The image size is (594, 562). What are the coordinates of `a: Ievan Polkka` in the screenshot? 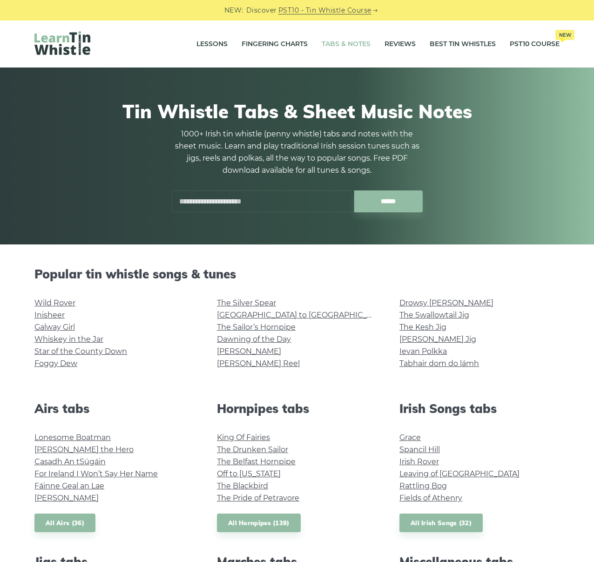 It's located at (423, 351).